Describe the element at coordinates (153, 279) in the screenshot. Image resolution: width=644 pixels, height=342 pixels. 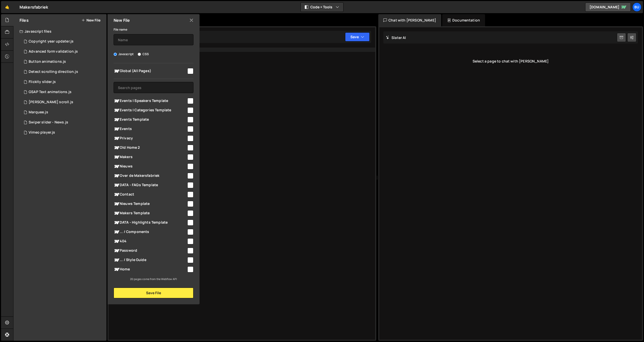
I see `small: 20 pages come from the Webflow API` at that location.